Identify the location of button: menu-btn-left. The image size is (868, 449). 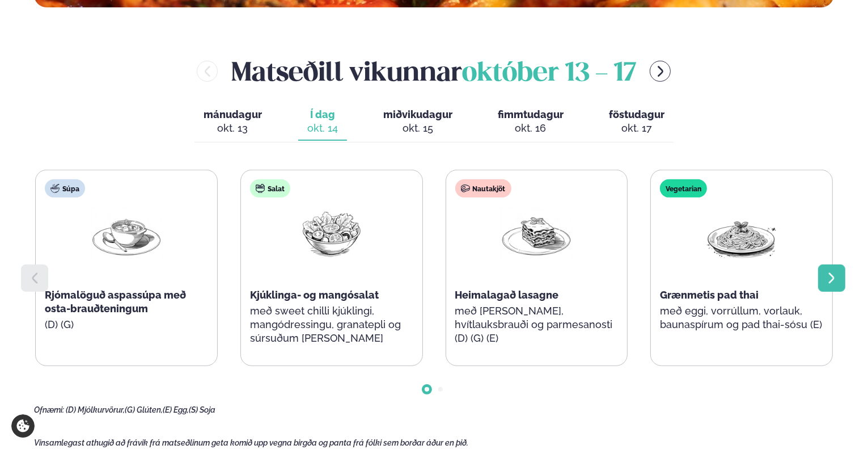
(207, 71).